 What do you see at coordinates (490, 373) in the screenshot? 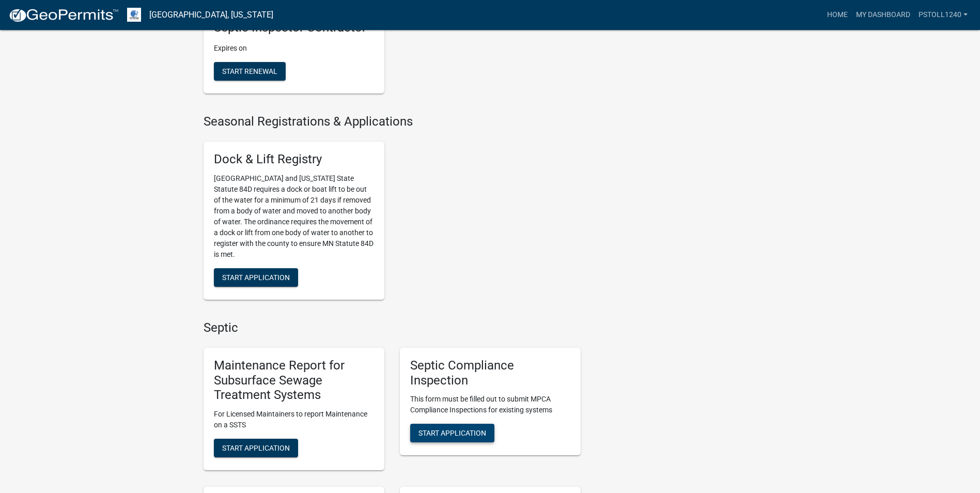
I see `h5: Septic Compliance Inspection` at bounding box center [490, 373].